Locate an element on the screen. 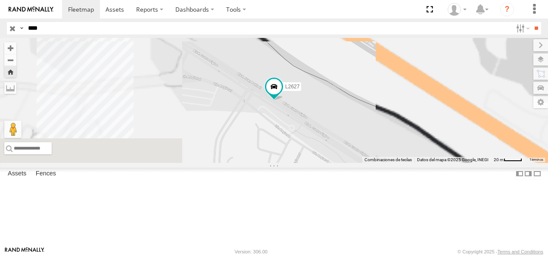  button: Combinaciones de teclas is located at coordinates (388, 160).